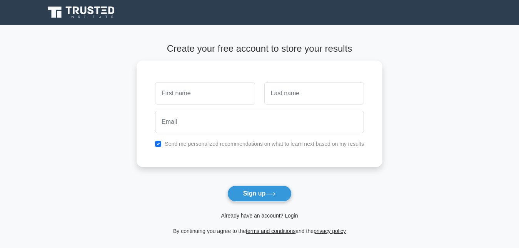 Image resolution: width=519 pixels, height=248 pixels. I want to click on input: Email, so click(259, 122).